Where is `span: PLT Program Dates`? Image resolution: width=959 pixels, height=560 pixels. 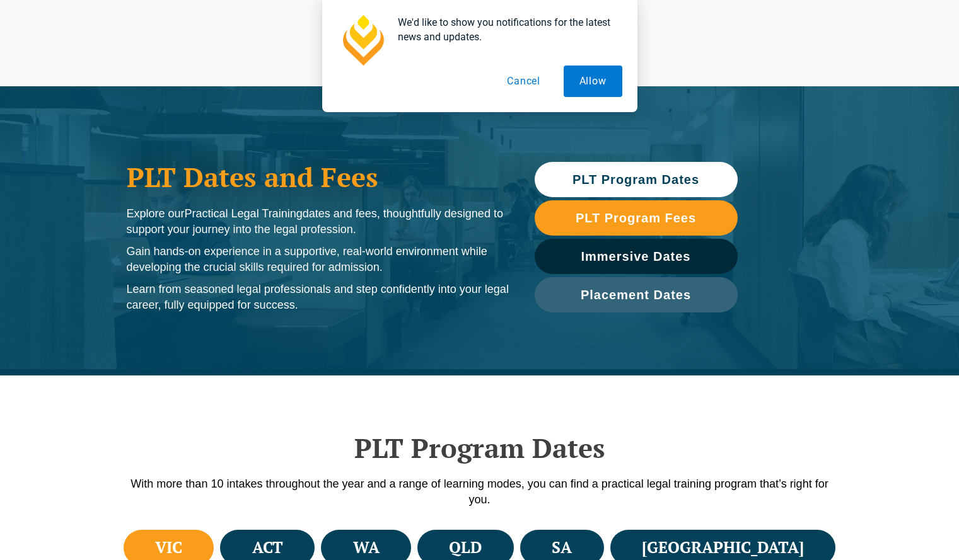
span: PLT Program Dates is located at coordinates (636, 180).